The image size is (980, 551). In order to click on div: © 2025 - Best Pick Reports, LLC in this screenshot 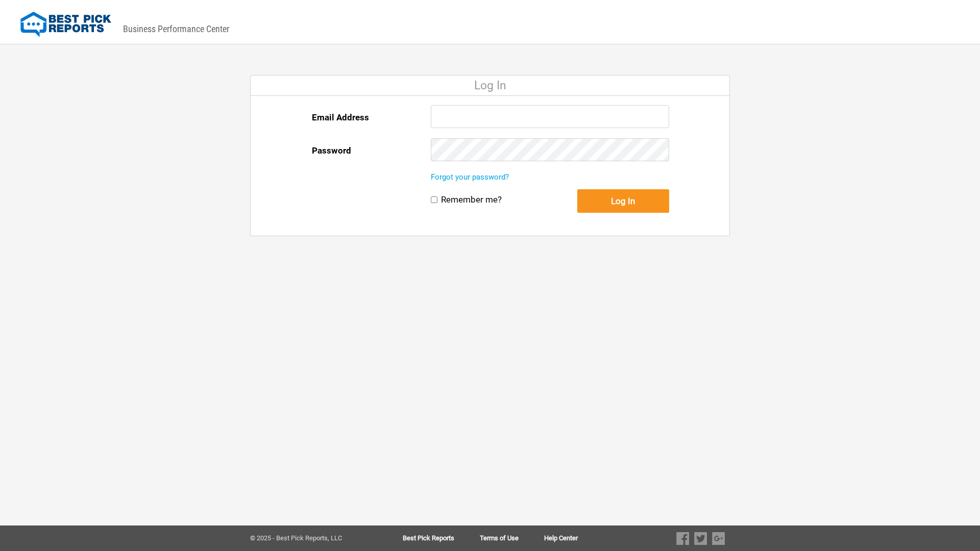, I will do `click(310, 538)`.